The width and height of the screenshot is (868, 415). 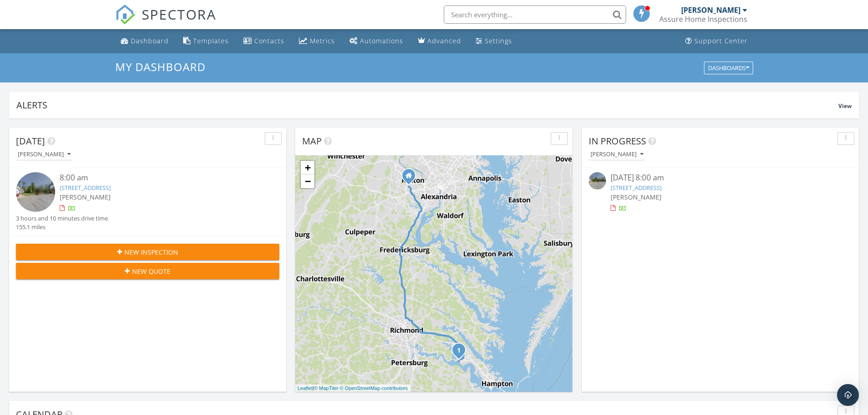 What do you see at coordinates (459, 351) in the screenshot?
I see `i: 1` at bounding box center [459, 351].